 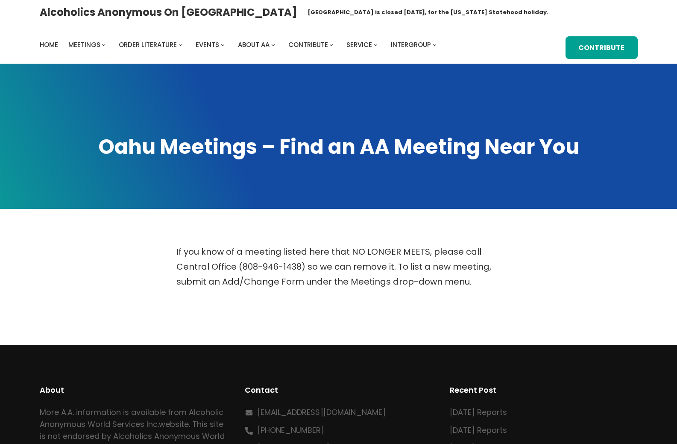 I want to click on button: About AA submenu, so click(x=273, y=44).